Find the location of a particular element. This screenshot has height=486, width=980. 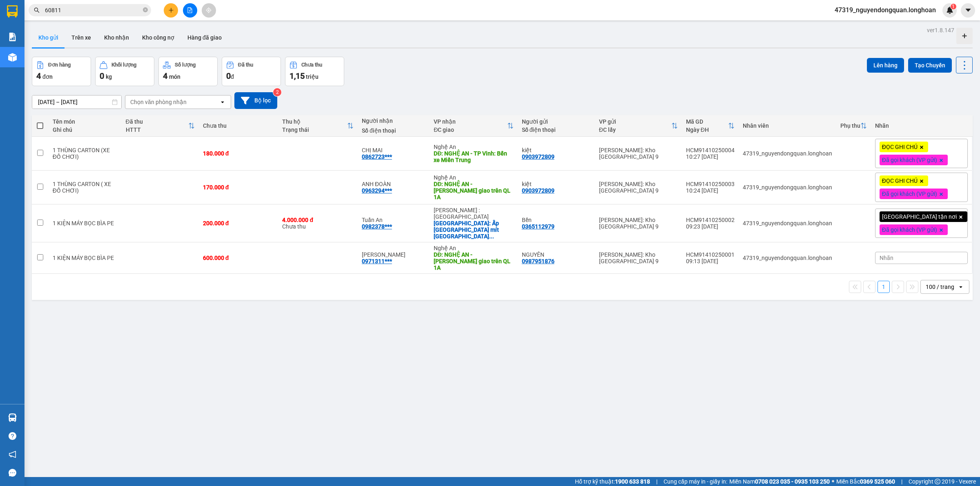

button: Kho công nợ is located at coordinates (158, 38).